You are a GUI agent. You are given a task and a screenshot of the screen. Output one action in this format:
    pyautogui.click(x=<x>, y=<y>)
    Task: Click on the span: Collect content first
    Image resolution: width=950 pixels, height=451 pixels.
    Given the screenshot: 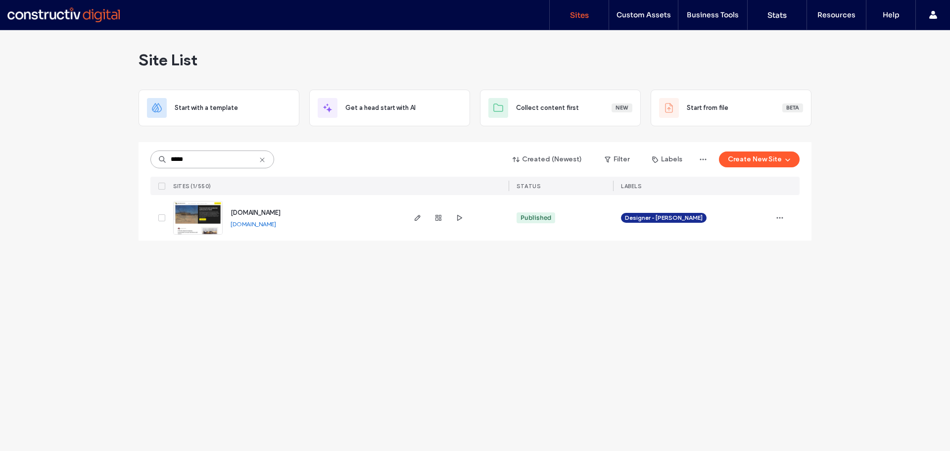 What is the action you would take?
    pyautogui.click(x=547, y=108)
    